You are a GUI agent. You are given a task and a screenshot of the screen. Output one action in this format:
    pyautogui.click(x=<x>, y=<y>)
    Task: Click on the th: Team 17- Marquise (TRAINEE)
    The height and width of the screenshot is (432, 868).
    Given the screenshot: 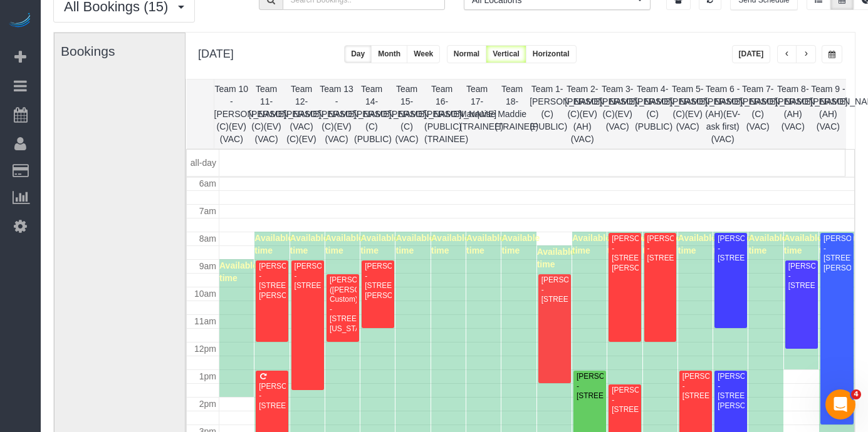 What is the action you would take?
    pyautogui.click(x=477, y=114)
    